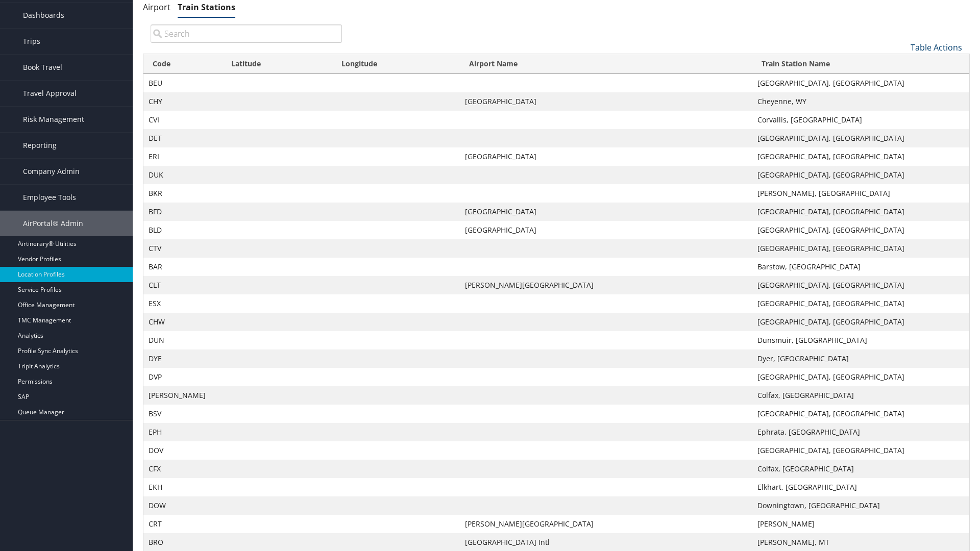  What do you see at coordinates (183, 414) in the screenshot?
I see `td: BSV` at bounding box center [183, 414].